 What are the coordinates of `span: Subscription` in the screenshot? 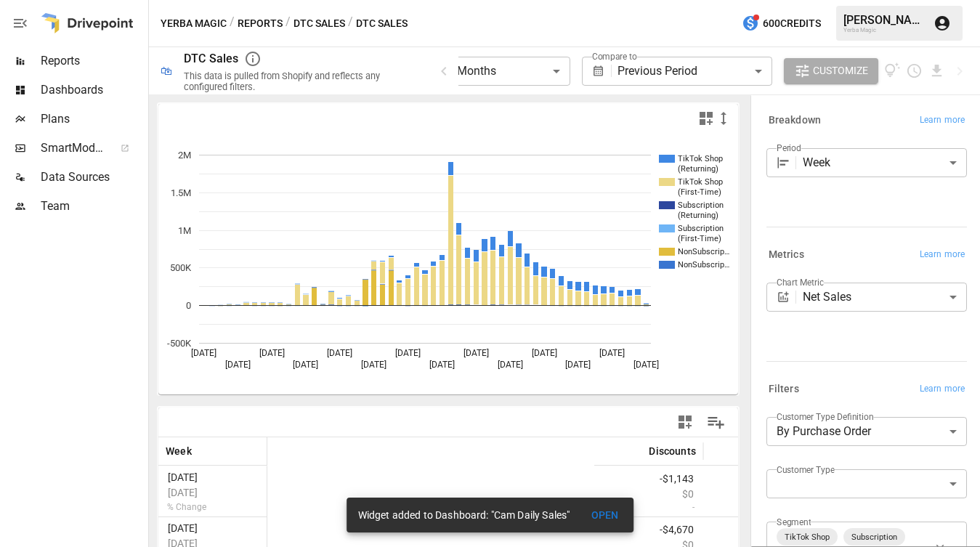 It's located at (874, 536).